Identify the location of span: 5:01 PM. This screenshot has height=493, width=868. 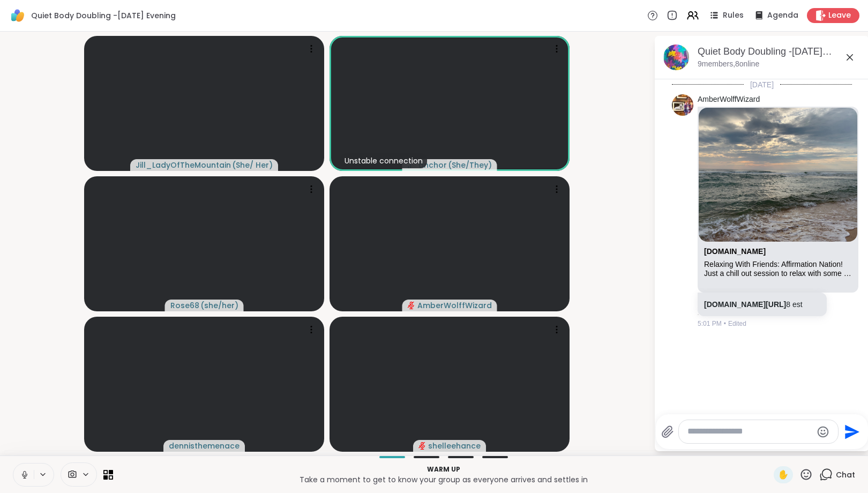
(709, 324).